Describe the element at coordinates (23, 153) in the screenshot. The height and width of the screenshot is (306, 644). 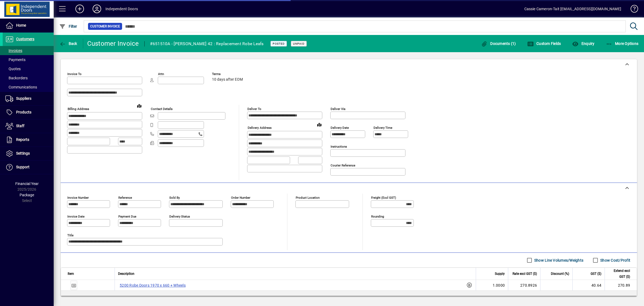
I see `span: Settings` at that location.